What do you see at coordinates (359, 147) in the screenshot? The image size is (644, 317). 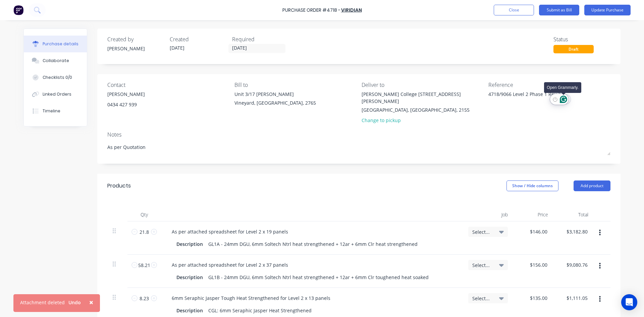 I see `textarea: As per Quotation` at bounding box center [359, 147].